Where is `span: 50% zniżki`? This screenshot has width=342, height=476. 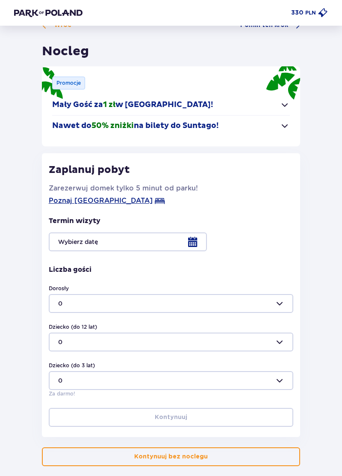 span: 50% zniżki is located at coordinates (113, 125).